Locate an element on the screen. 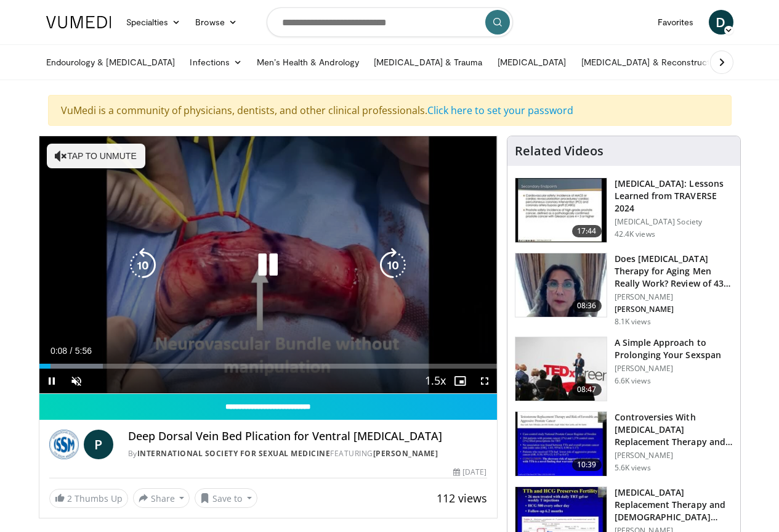  img: 418933e4-fe1c-4c2e-be56-3ce3ec8efa3b.150x105_q85_crop-smart_upscale.jpg is located at coordinates (561, 444).